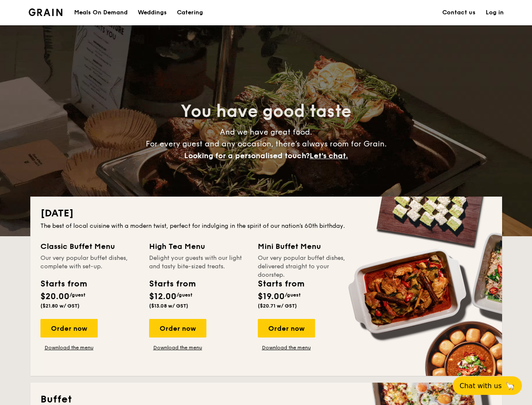 The height and width of the screenshot is (405, 532). What do you see at coordinates (169, 306) in the screenshot?
I see `span: ($13.08 w/ GST)` at bounding box center [169, 306].